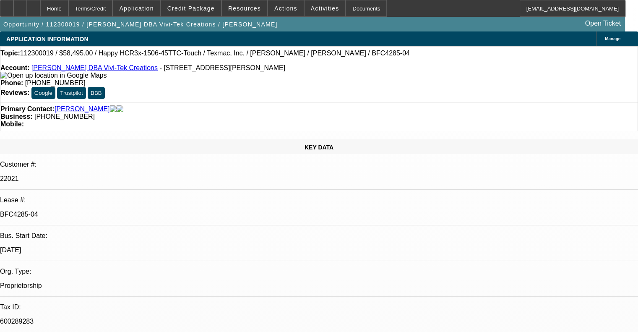  What do you see at coordinates (71, 93) in the screenshot?
I see `button: Trustpilot` at bounding box center [71, 93].